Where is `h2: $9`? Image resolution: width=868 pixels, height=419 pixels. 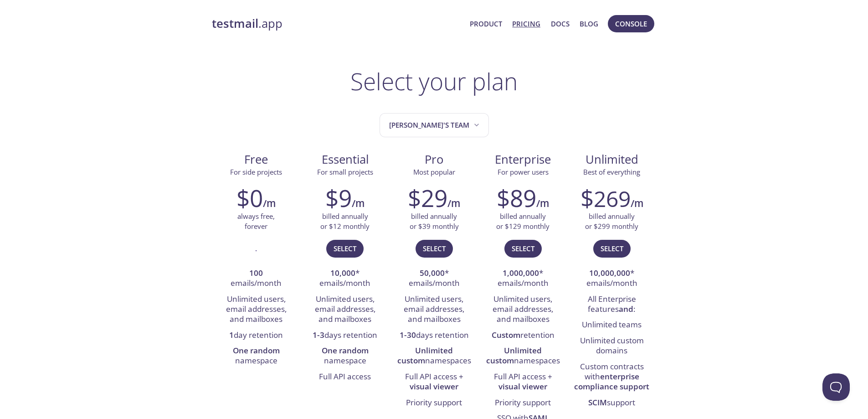 h2: $9 is located at coordinates (338, 197).